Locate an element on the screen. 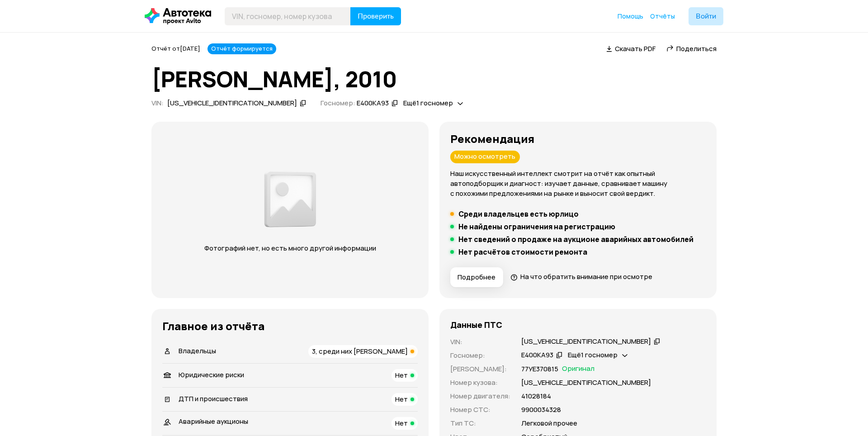 The image size is (868, 436). span: Поделиться is located at coordinates (696, 48).